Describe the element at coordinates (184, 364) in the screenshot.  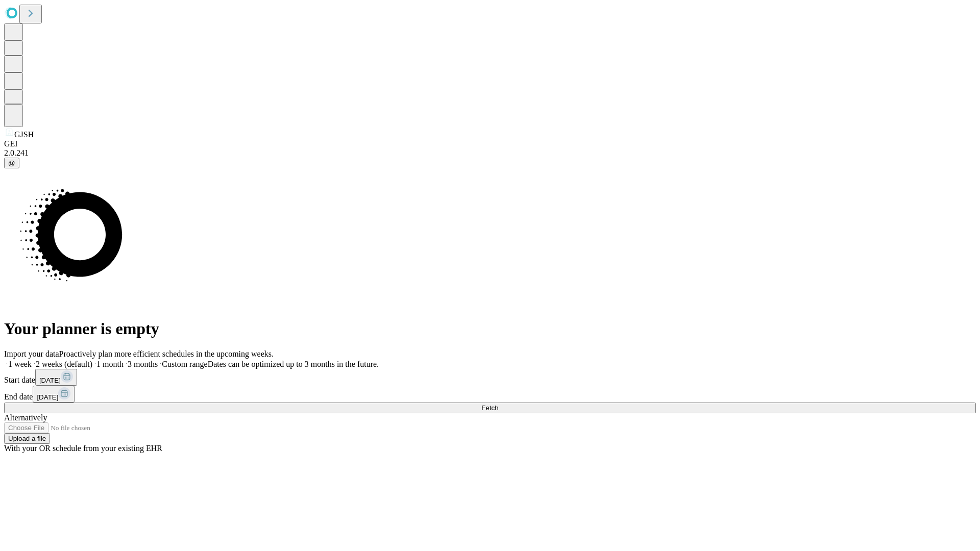
I see `span: Custom range` at that location.